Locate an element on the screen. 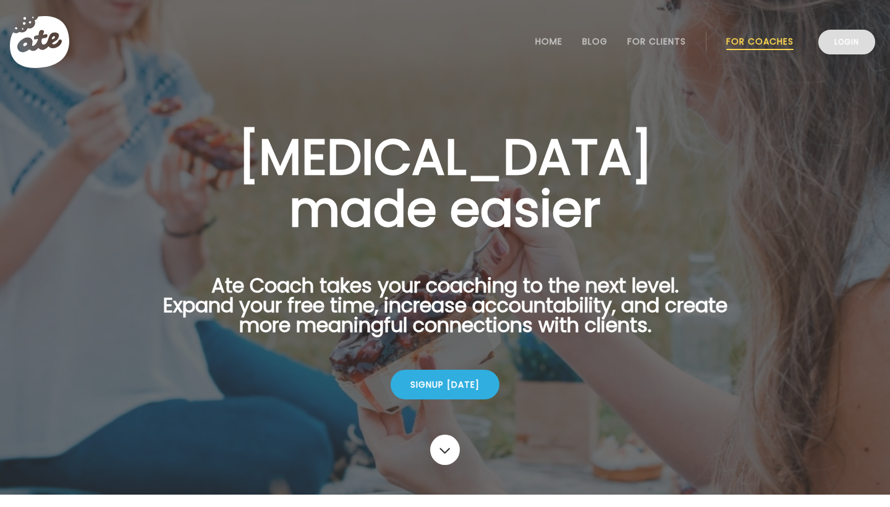 Image resolution: width=890 pixels, height=507 pixels. a: For Coaches is located at coordinates (760, 41).